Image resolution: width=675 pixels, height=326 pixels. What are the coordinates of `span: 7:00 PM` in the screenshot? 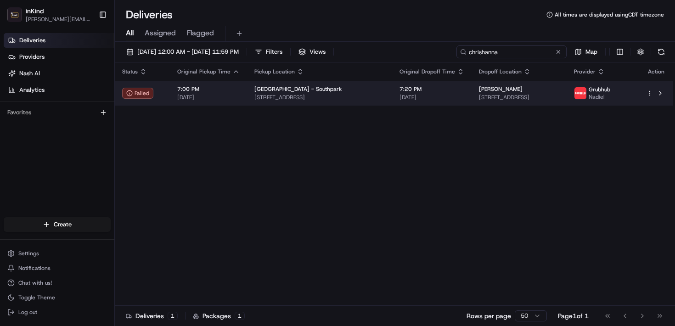 It's located at (208, 89).